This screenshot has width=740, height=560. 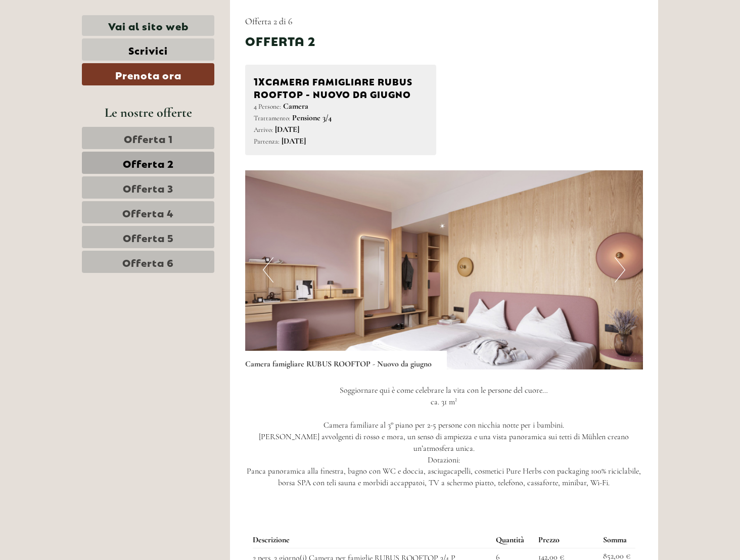 What do you see at coordinates (567, 540) in the screenshot?
I see `th: Prezzo` at bounding box center [567, 540].